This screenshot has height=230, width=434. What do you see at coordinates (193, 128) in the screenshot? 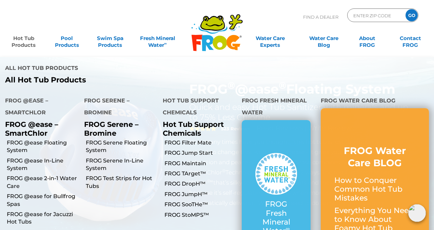
I see `a: Hot Tub Support Chemicals` at bounding box center [193, 128].